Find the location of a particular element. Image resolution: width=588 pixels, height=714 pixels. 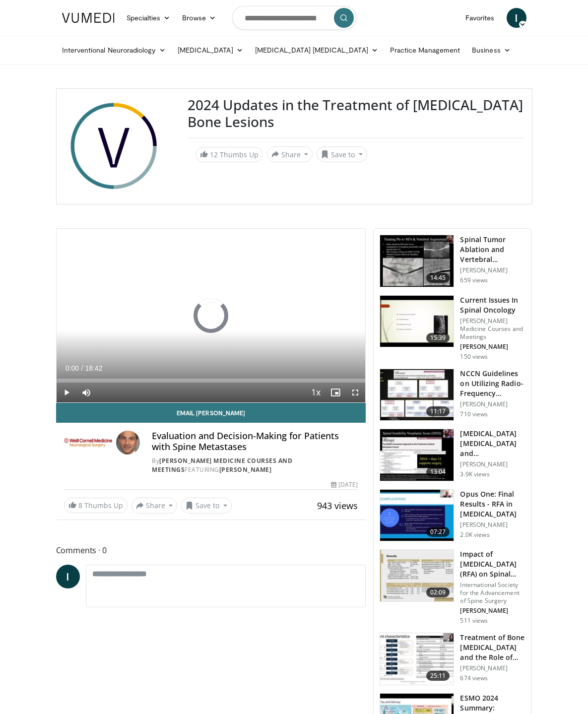

h3: Current Issues In Spinal Oncology is located at coordinates (493, 305).